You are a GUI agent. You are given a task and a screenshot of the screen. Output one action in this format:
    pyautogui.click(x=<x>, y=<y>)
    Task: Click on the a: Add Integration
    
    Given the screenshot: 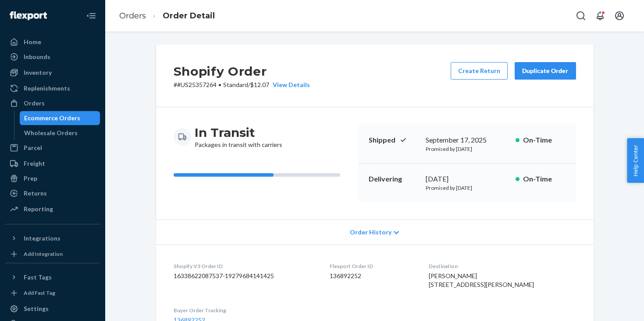 What is the action you would take?
    pyautogui.click(x=53, y=254)
    